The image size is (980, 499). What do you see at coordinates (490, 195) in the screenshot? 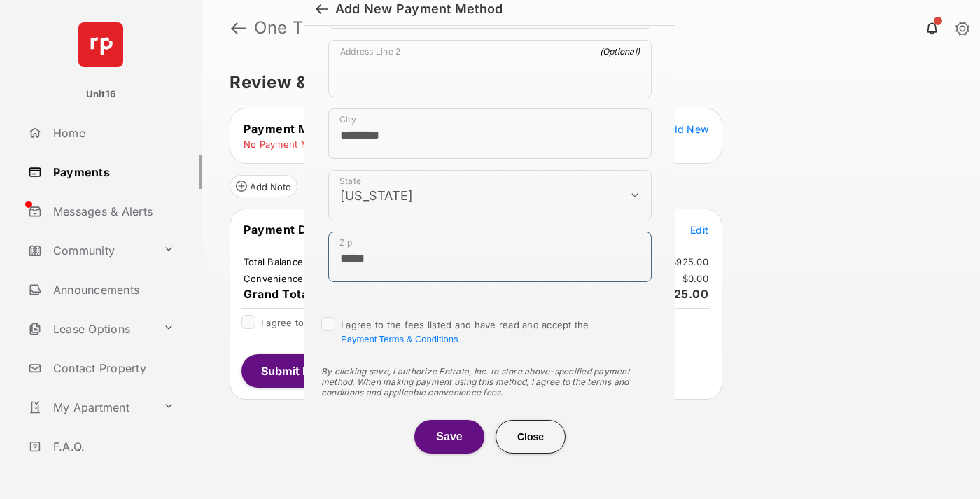
I see `div: payment_method_screening[postal_addresses][administrativeArea]` at bounding box center [490, 195].